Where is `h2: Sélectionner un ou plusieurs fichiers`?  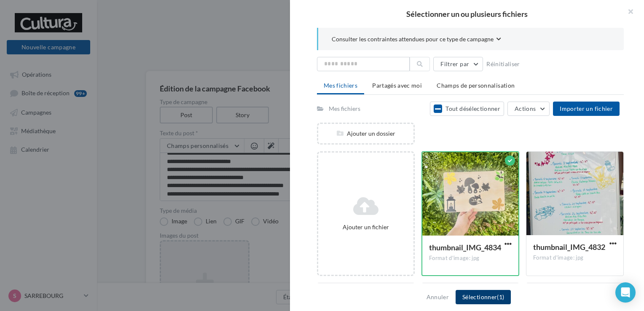 h2: Sélectionner un ou plusieurs fichiers is located at coordinates (467, 14).